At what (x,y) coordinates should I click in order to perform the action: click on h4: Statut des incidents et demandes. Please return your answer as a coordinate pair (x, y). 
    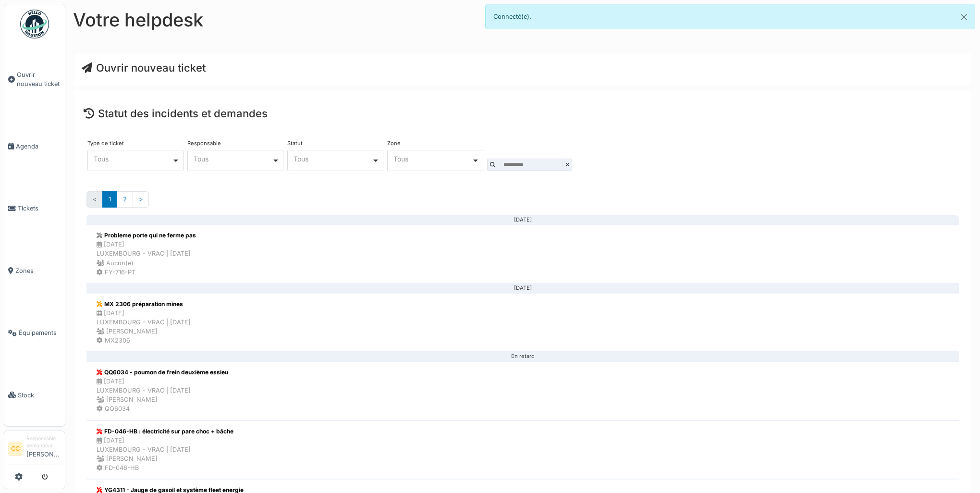
    Looking at the image, I should click on (523, 113).